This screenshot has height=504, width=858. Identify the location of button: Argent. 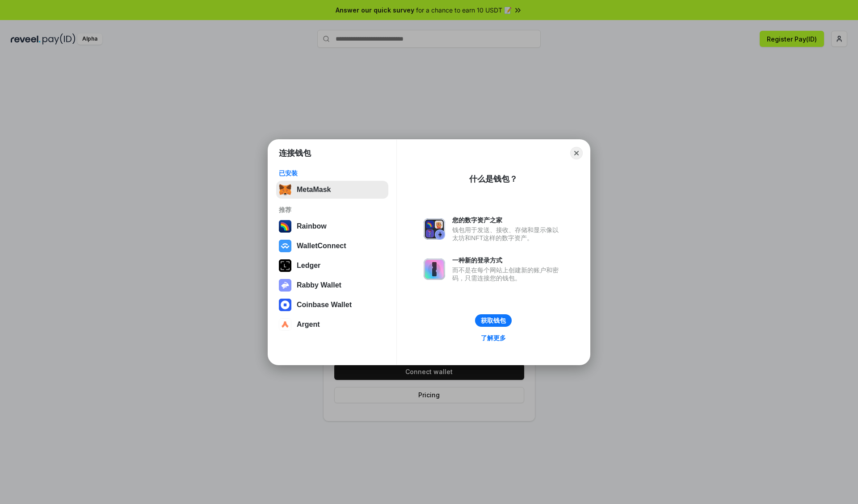
(332, 325).